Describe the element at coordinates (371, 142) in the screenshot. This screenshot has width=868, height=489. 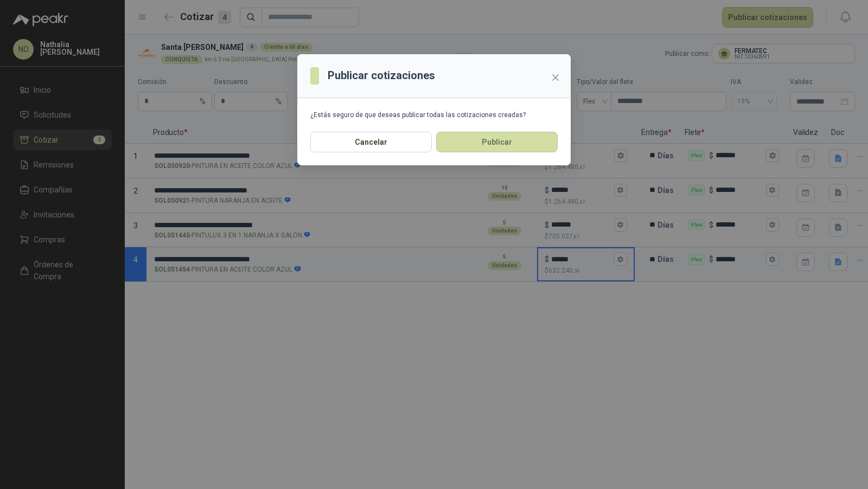
I see `button: Cancelar` at that location.